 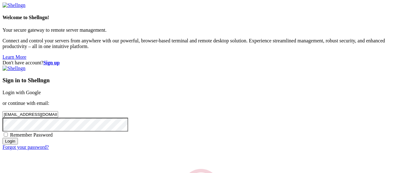 I want to click on h3: Sign in to Shellngn, so click(x=201, y=80).